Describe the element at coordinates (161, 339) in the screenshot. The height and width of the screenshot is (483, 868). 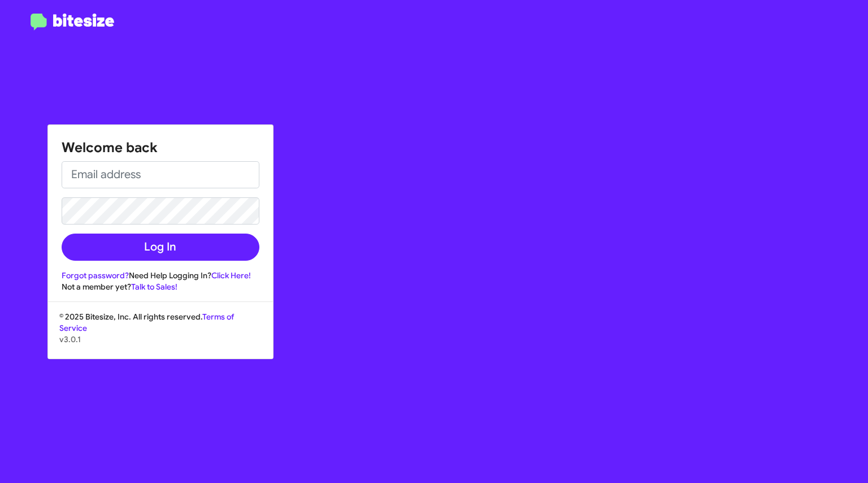
I see `p: v3.0.1` at that location.